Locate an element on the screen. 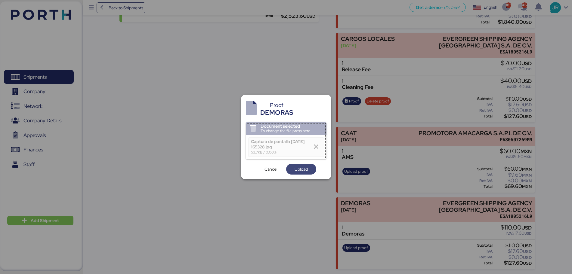  span: Upload is located at coordinates (301, 169).